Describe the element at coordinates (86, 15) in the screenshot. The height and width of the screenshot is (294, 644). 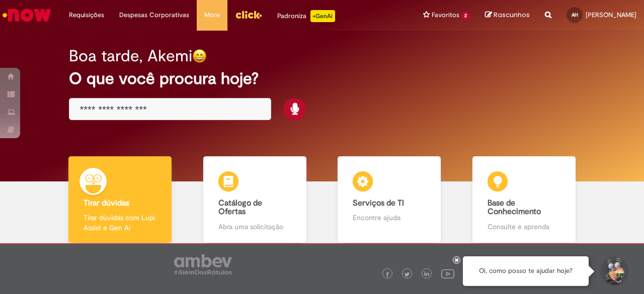
I see `span: Requisições` at that location.